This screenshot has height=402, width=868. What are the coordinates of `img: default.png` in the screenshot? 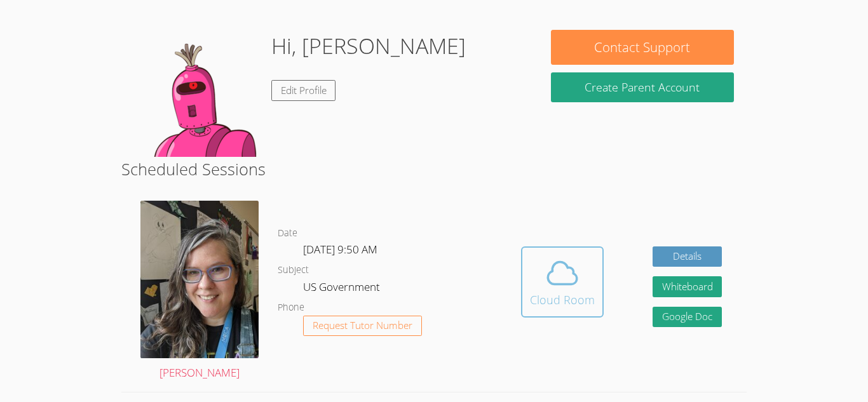 It's located at (197, 93).